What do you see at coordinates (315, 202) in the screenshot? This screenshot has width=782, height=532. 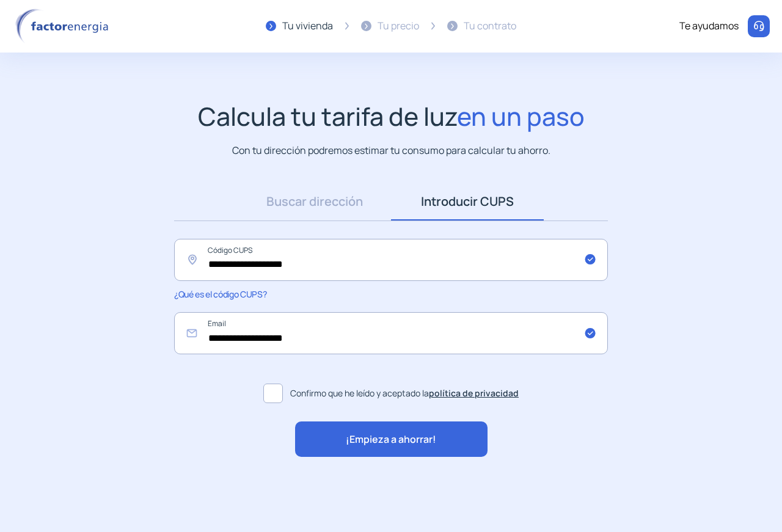 I see `a: Buscar dirección` at bounding box center [315, 202].